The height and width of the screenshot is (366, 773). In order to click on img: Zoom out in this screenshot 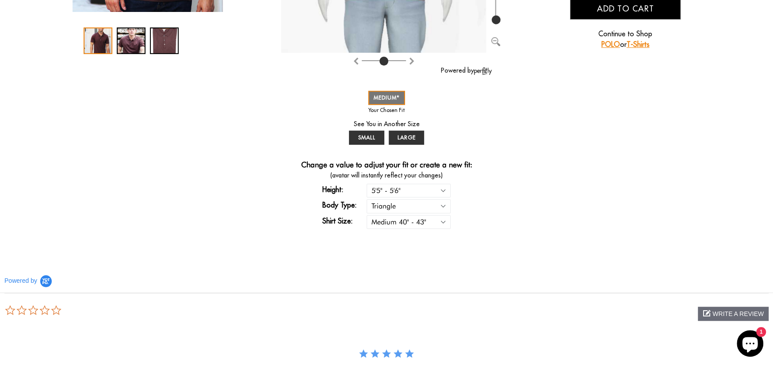, I will do `click(496, 42)`.